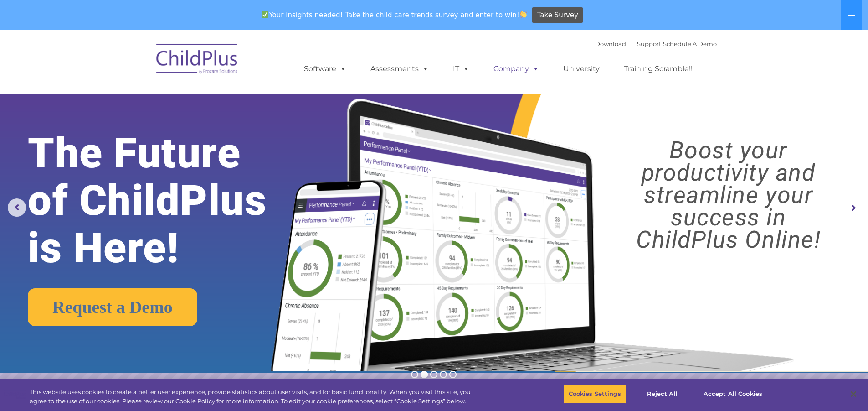 Image resolution: width=868 pixels, height=411 pixels. I want to click on div: This website uses cookies to create a better user experience, provide statistics about user visit..., so click(254, 396).